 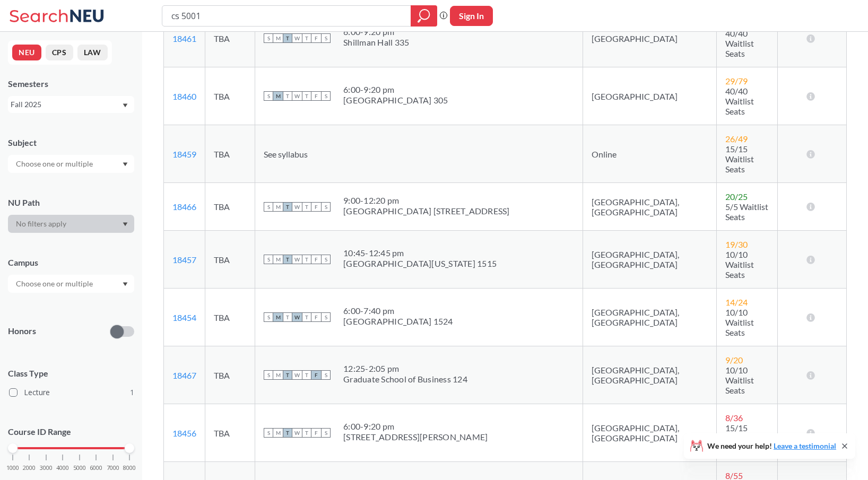 What do you see at coordinates (22, 331) in the screenshot?
I see `p: Honors` at bounding box center [22, 331].